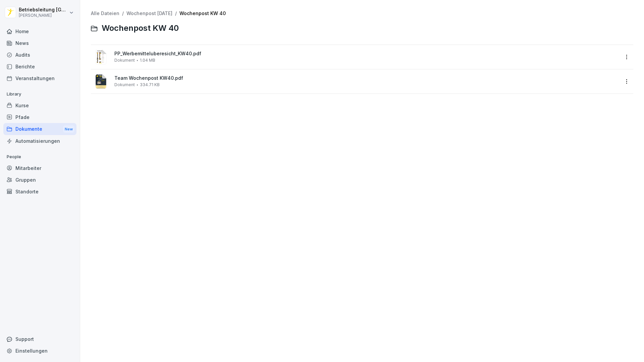 Image resolution: width=644 pixels, height=362 pixels. I want to click on div: Gruppen, so click(40, 180).